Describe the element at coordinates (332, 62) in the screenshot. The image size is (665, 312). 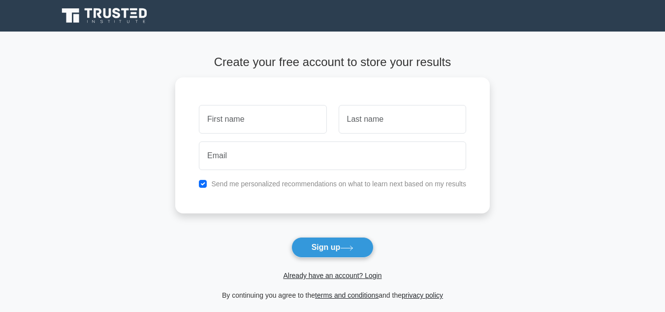
I see `h4: Create your free account to store your results` at that location.